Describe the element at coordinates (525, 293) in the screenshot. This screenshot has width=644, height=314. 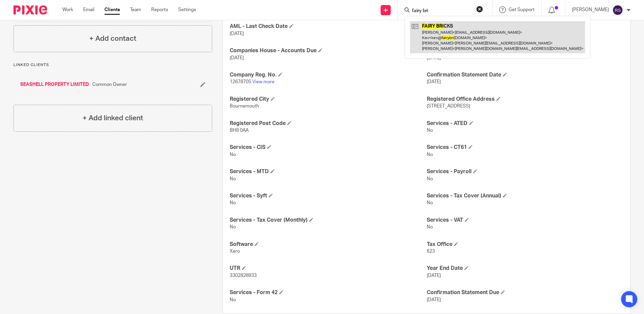
I see `h4: Confirmation Statement Due` at that location.